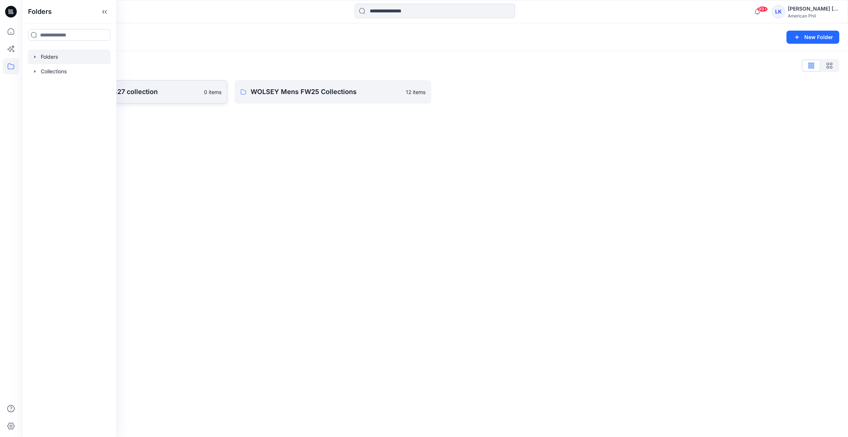 The height and width of the screenshot is (437, 848). What do you see at coordinates (129, 92) in the screenshot?
I see `a: American Phil Men SS27 collection0 items` at bounding box center [129, 92].